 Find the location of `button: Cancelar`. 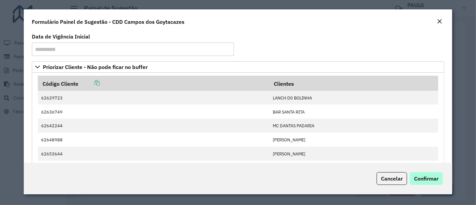

button: Cancelar is located at coordinates (392, 178).